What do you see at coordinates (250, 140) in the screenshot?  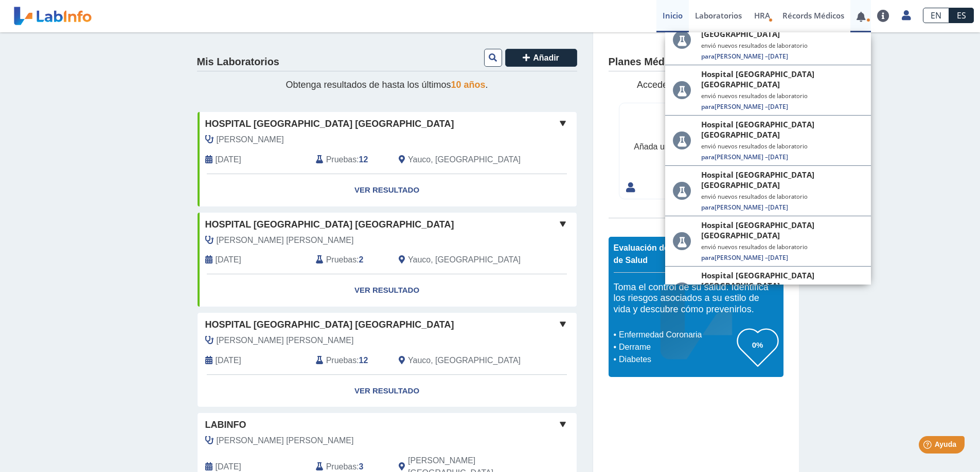 I see `span: Concepcion, Maryrose` at bounding box center [250, 140].